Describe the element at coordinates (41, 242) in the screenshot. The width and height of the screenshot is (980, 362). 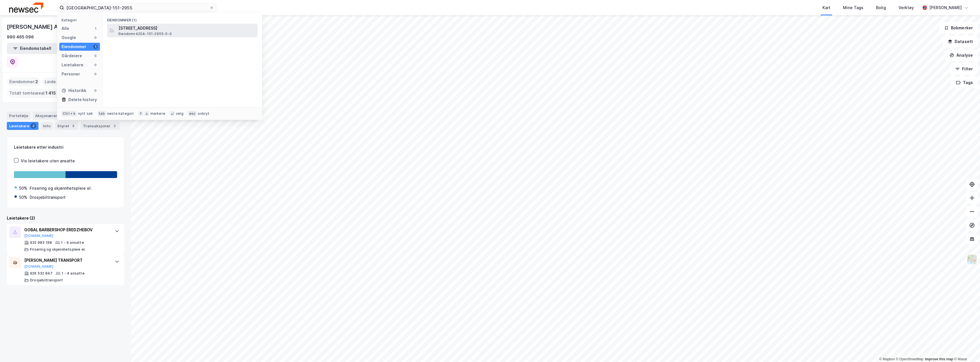
I see `div: 932 983 168` at that location.